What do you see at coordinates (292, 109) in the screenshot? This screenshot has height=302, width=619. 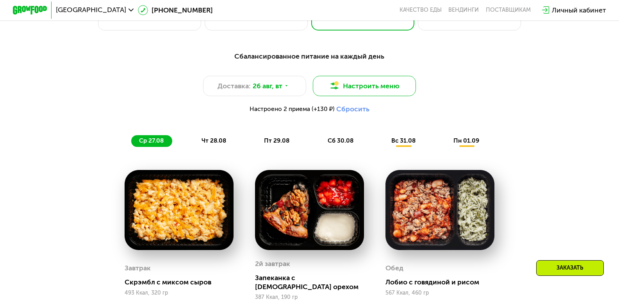 I see `span: Настроено 2 приема (+130 ₽)` at bounding box center [292, 109].